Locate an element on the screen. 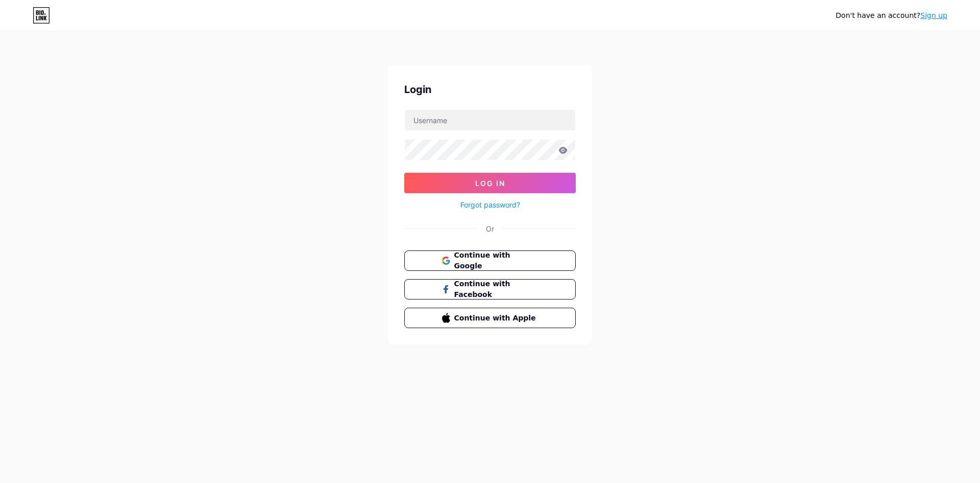 Image resolution: width=980 pixels, height=483 pixels. div: Don't have an account? is located at coordinates (891, 15).